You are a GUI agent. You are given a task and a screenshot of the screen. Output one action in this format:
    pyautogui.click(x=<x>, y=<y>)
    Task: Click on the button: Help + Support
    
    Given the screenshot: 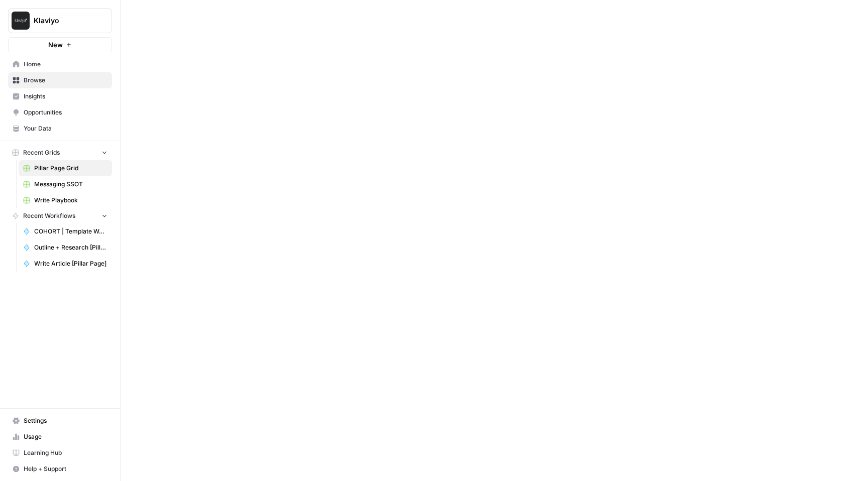 What is the action you would take?
    pyautogui.click(x=60, y=468)
    